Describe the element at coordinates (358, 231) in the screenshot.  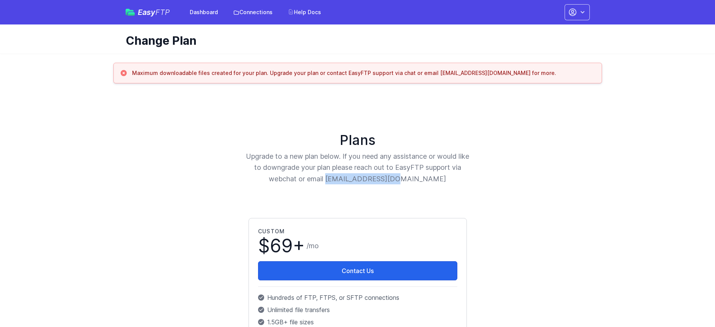
I see `h2: Custom` at that location.